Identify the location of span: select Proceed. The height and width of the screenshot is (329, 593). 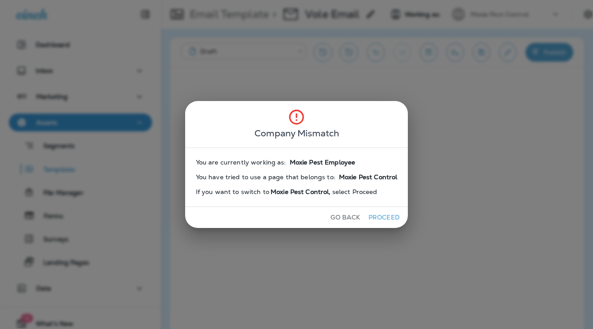
(355, 192).